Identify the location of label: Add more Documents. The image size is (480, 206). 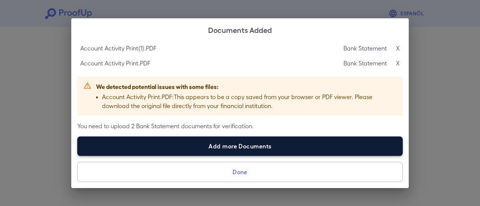
(240, 147).